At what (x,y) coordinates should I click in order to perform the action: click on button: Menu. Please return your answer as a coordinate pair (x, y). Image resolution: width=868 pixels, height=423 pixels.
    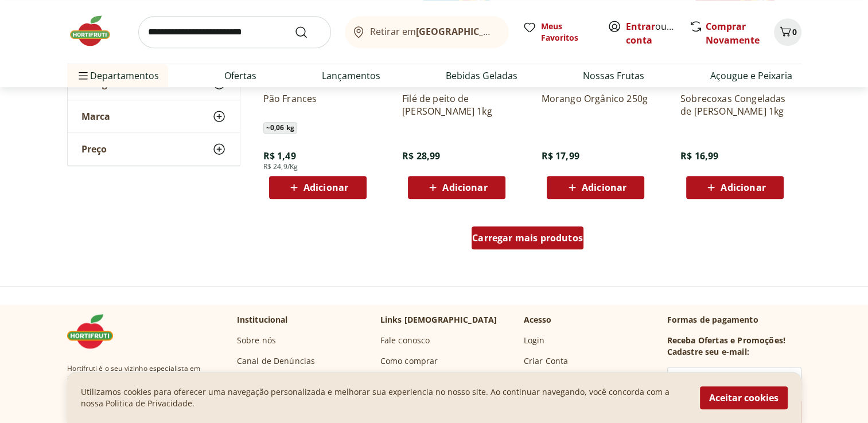
    Looking at the image, I should click on (83, 76).